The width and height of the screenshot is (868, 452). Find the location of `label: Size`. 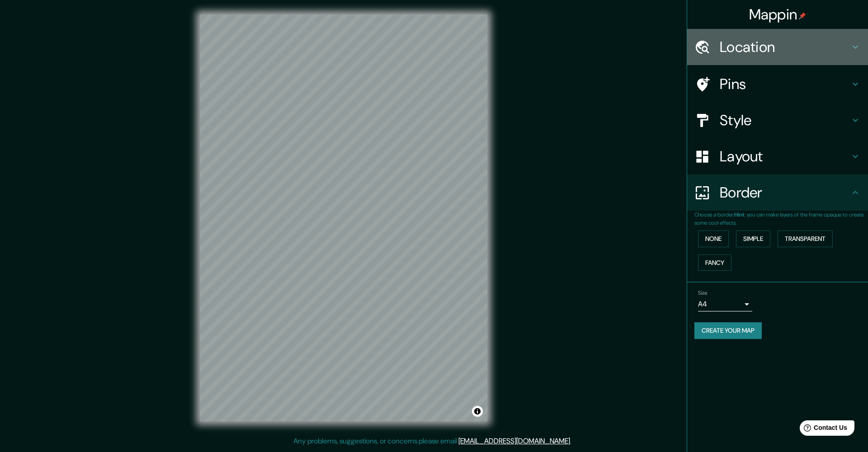

label: Size is located at coordinates (702, 293).